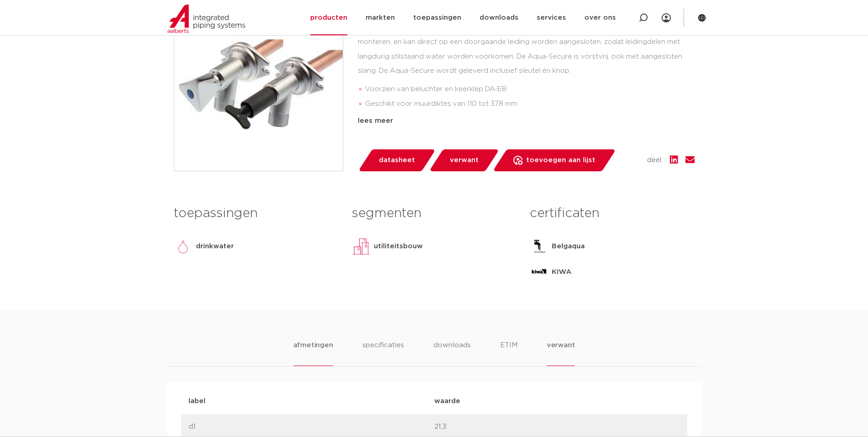 This screenshot has height=437, width=868. What do you see at coordinates (539, 273) in the screenshot?
I see `img: KIWA` at bounding box center [539, 273].